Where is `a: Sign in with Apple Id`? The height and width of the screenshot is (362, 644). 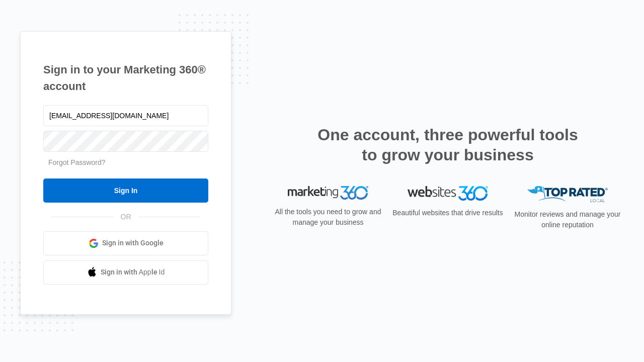
a: Sign in with Apple Id is located at coordinates (125, 272).